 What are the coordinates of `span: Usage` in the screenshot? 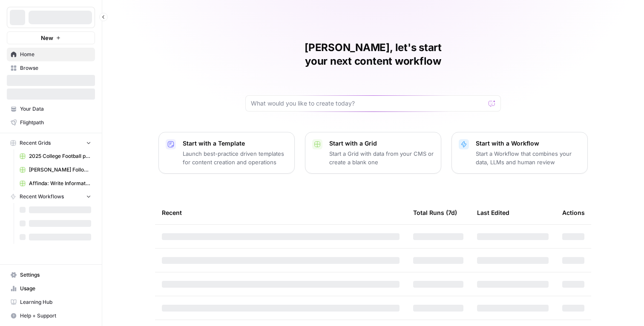 It's located at (55, 289).